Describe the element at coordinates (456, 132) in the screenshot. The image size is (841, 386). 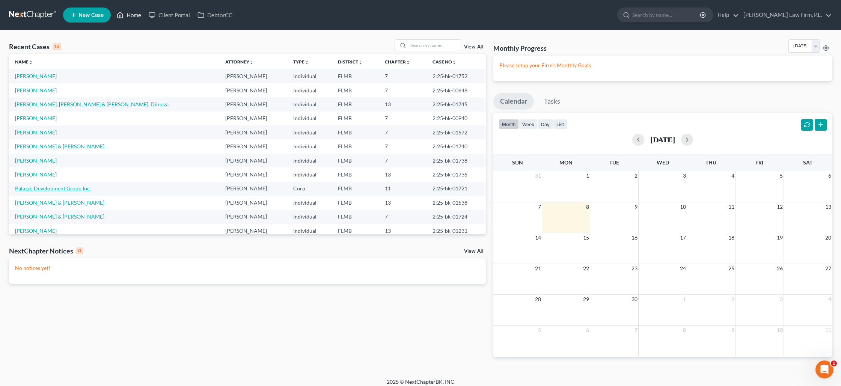
I see `td: 2:25-bk-01572` at that location.